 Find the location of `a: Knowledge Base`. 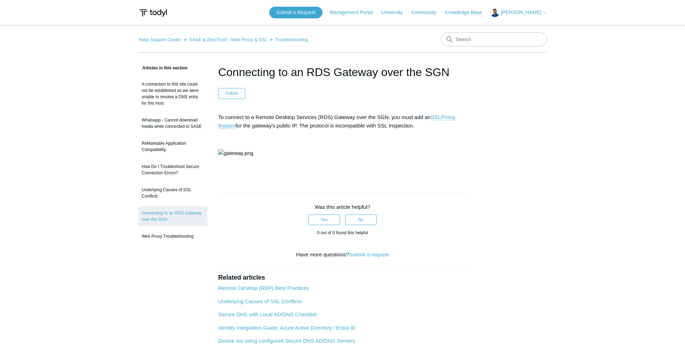

a: Knowledge Base is located at coordinates (467, 12).